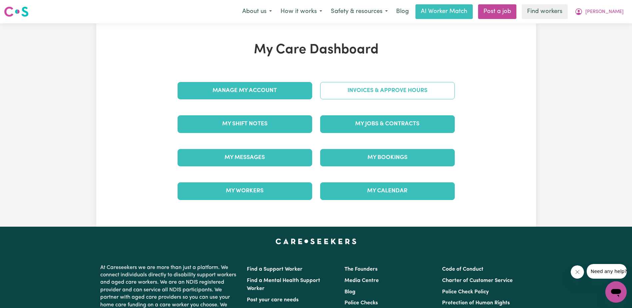  Describe the element at coordinates (599, 12) in the screenshot. I see `button: My Account` at that location.